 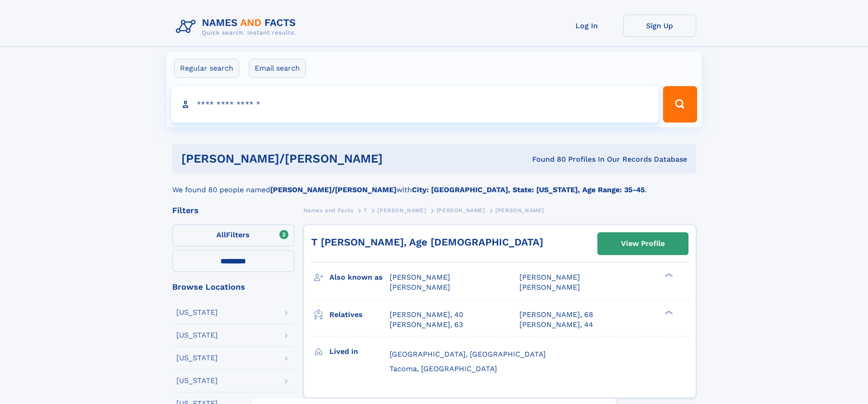 What do you see at coordinates (238, 27) in the screenshot?
I see `img: Logo Names and Facts` at bounding box center [238, 27].